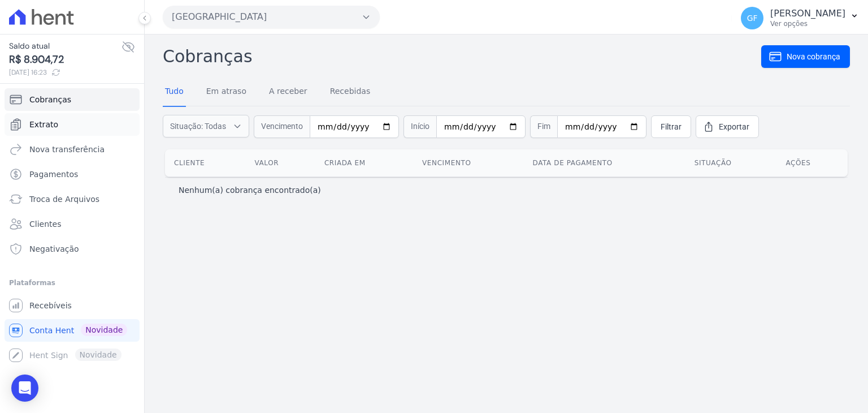 The width and height of the screenshot is (868, 413). What do you see at coordinates (282, 127) in the screenshot?
I see `span: Vencimento` at bounding box center [282, 127].